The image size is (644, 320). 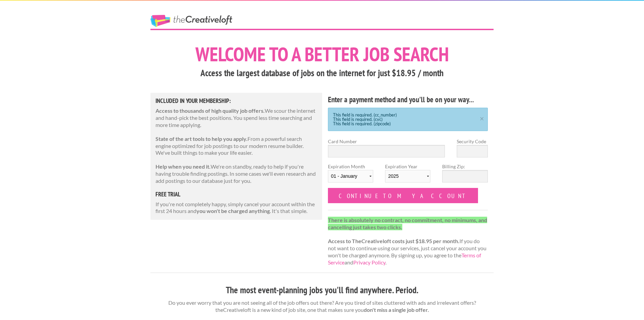 I want to click on h1: Welcome to a better job search, so click(x=322, y=54).